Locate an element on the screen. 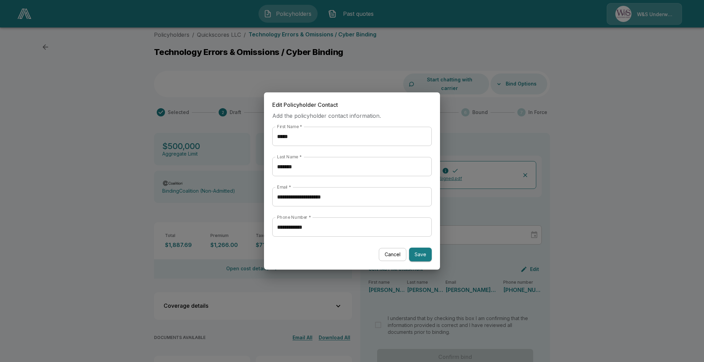 This screenshot has height=362, width=704. p: Add the policyholder contact information. is located at coordinates (352, 116).